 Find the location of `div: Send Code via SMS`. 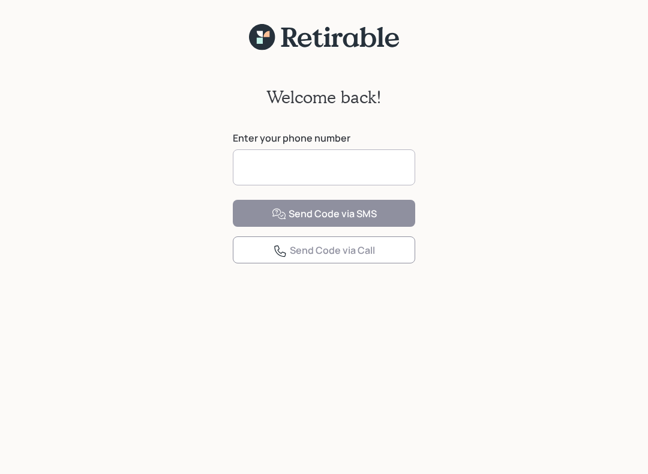

div: Send Code via SMS is located at coordinates (324, 214).